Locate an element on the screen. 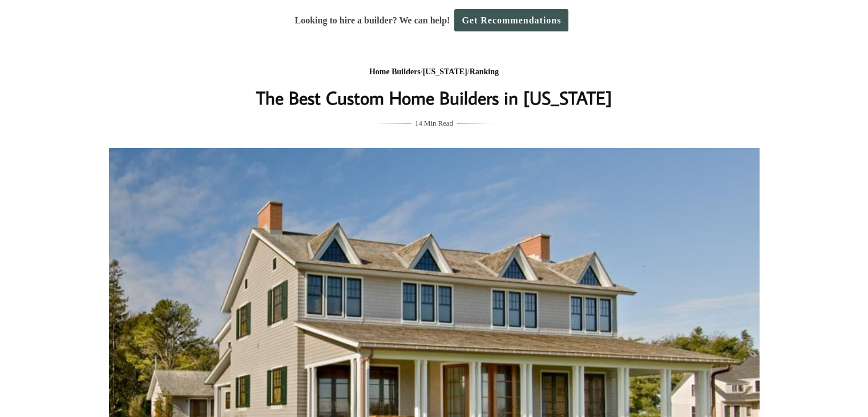 The image size is (868, 417). a: Home Builders is located at coordinates (395, 71).